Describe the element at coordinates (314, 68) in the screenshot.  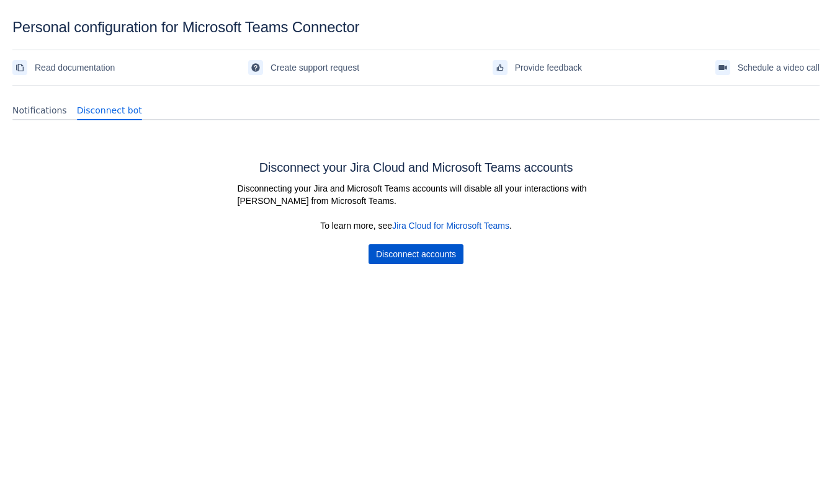
I see `span: Create support request` at that location.